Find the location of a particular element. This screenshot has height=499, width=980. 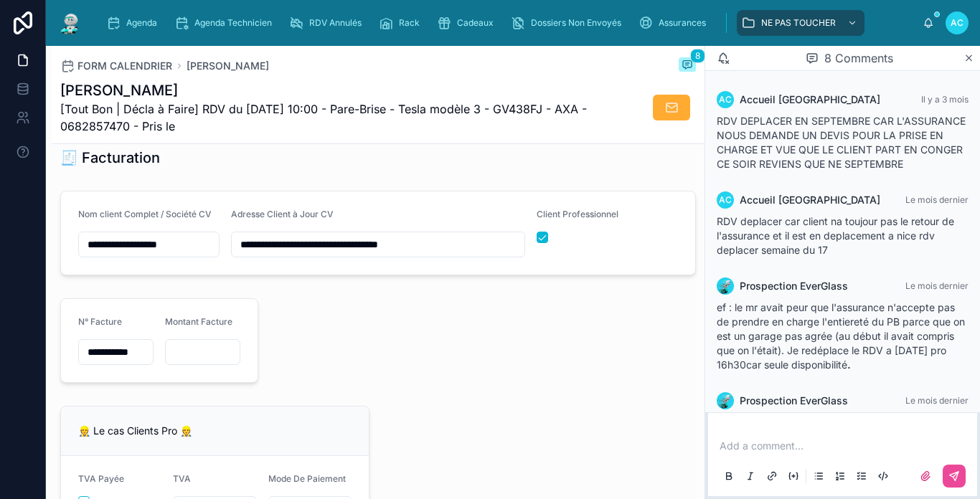

a: Cadeaux is located at coordinates (468, 23).